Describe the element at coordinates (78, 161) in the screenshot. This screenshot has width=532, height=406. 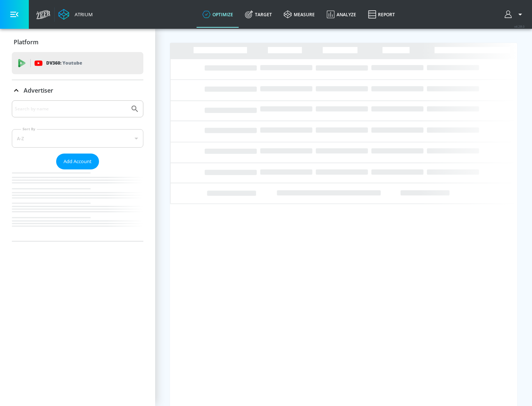
I see `button: Add Account` at that location.